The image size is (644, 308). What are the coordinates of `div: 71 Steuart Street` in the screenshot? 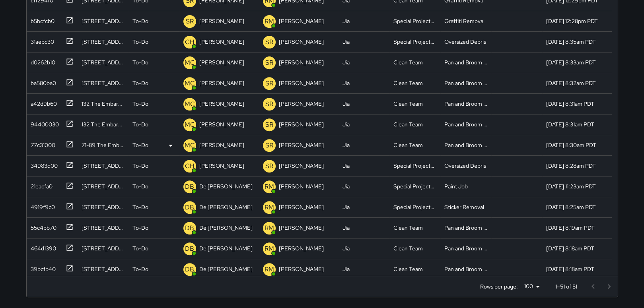 It's located at (103, 63).